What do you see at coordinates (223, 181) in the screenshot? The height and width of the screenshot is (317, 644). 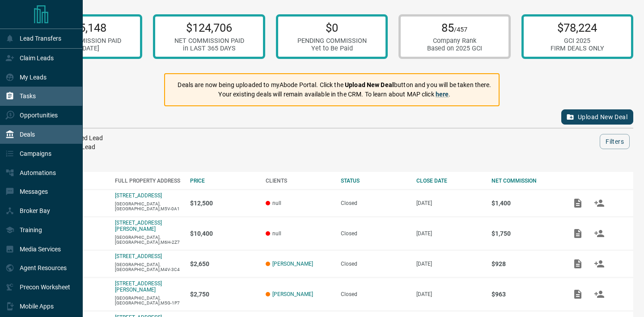 I see `div: PRICE` at bounding box center [223, 181].